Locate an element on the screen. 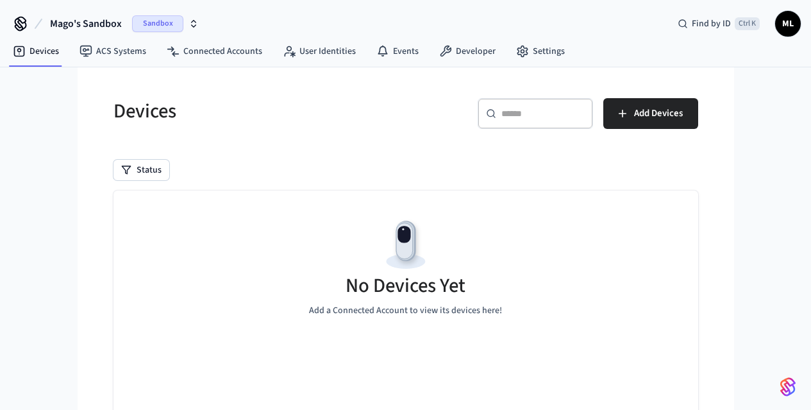 This screenshot has width=811, height=410. a: Devices is located at coordinates (36, 51).